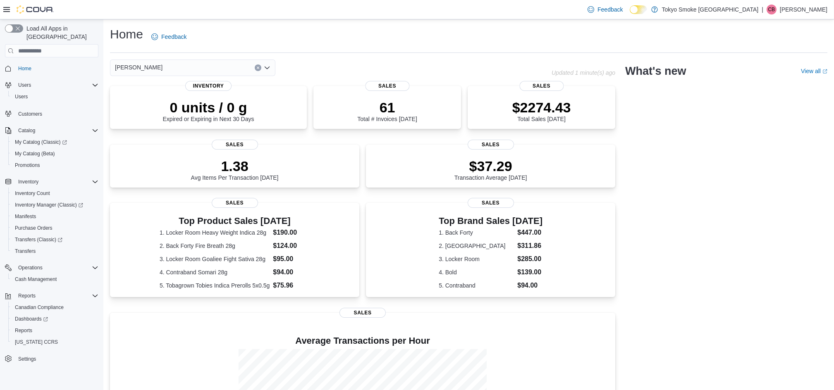  What do you see at coordinates (127, 34) in the screenshot?
I see `h1: Home` at bounding box center [127, 34].